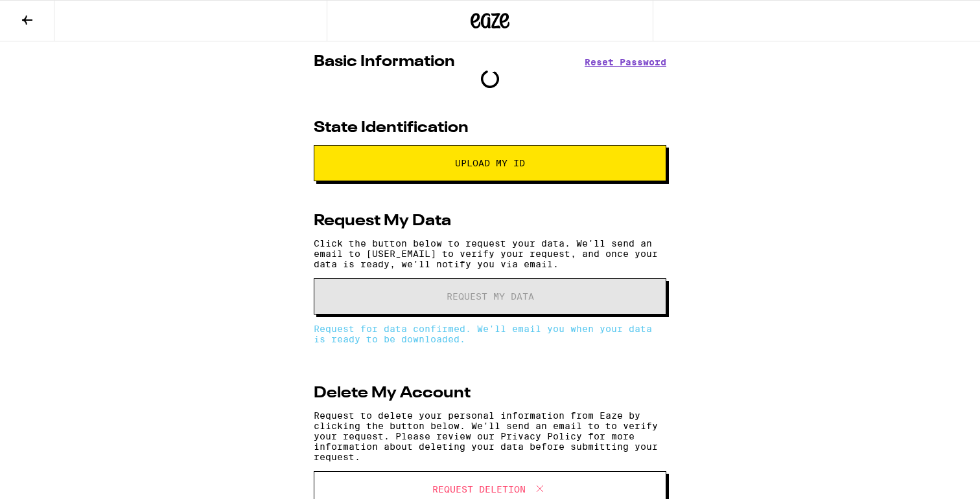  What do you see at coordinates (479, 489) in the screenshot?
I see `span: Request Deletion` at bounding box center [479, 489].